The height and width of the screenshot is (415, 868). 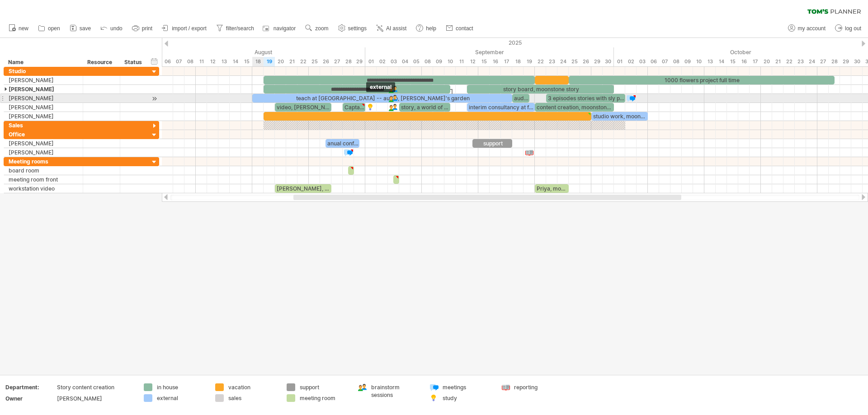 I want to click on div: Wednesday, 20 August 2025, so click(x=280, y=61).